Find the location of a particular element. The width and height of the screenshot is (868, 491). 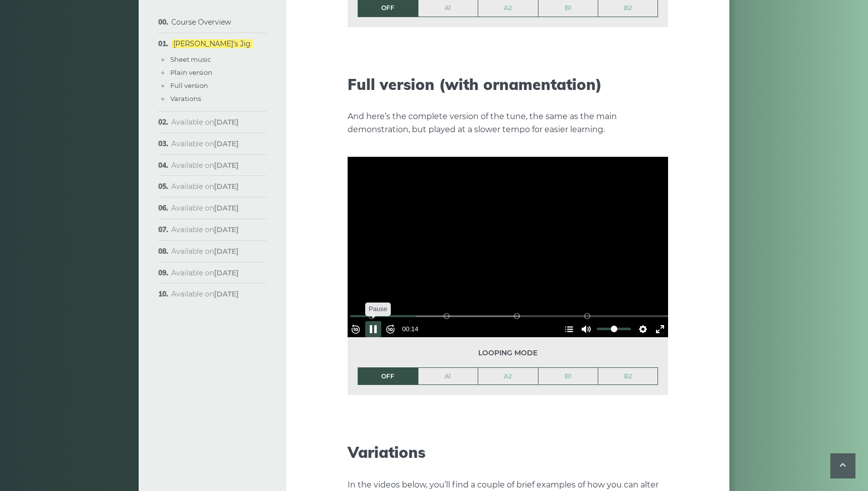

a: Course Overview is located at coordinates (201, 22).